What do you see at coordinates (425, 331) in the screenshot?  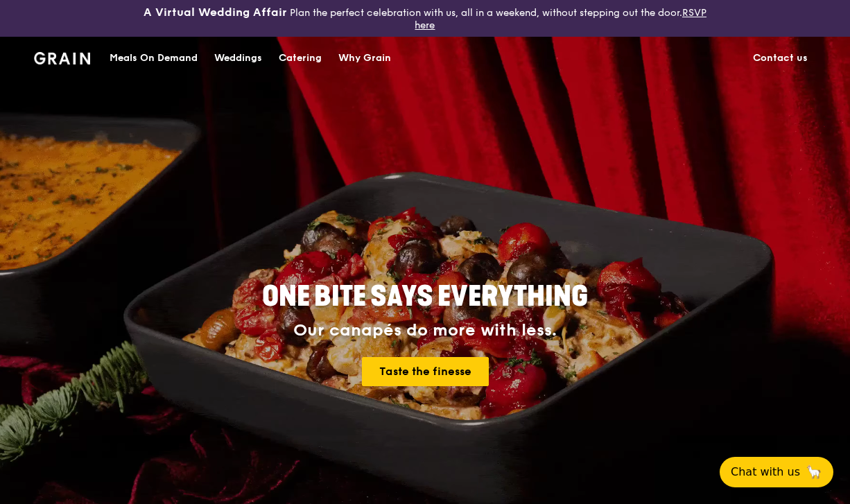 I see `div: Our canapés do more with less.` at bounding box center [425, 331].